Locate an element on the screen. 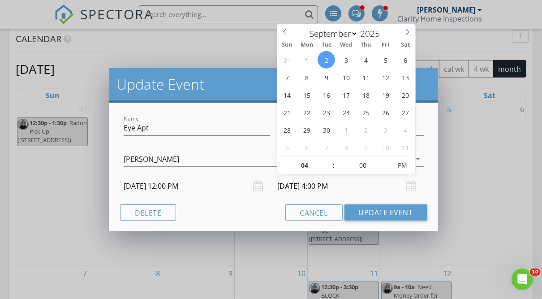  span: Mon is located at coordinates (307, 45).